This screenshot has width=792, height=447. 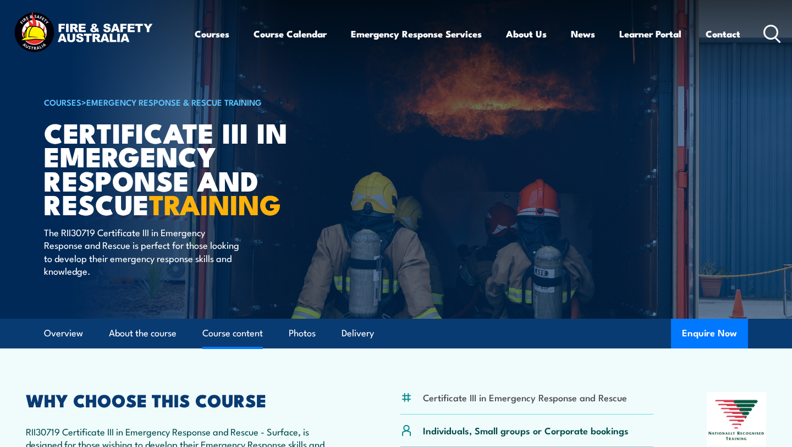 What do you see at coordinates (233, 333) in the screenshot?
I see `a: Course content` at bounding box center [233, 333].